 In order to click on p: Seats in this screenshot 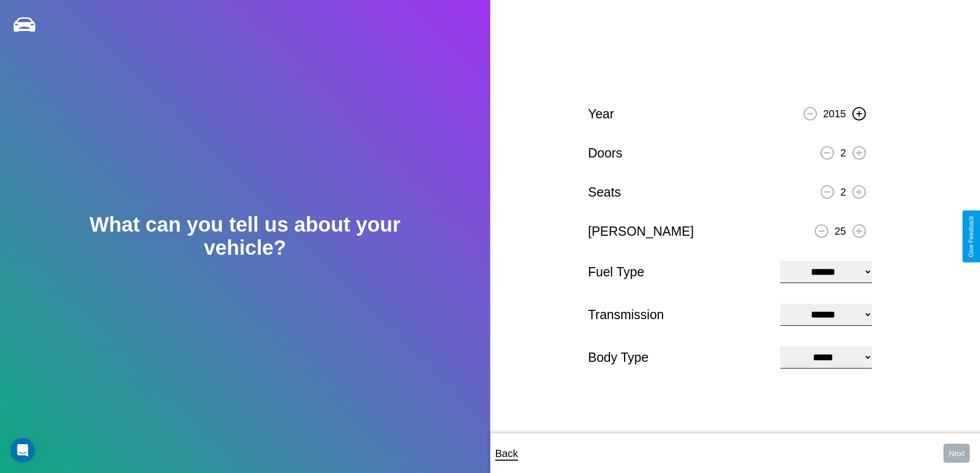, I will do `click(604, 192)`.